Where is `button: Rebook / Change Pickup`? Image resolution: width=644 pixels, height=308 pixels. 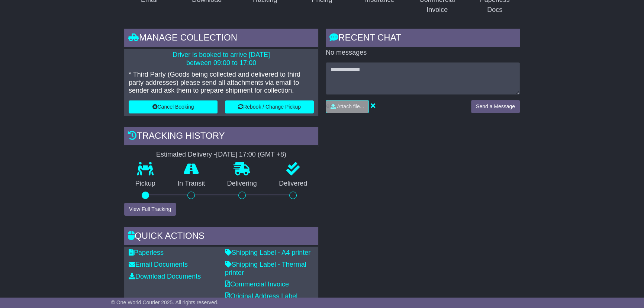 button: Rebook / Change Pickup is located at coordinates (269, 107).